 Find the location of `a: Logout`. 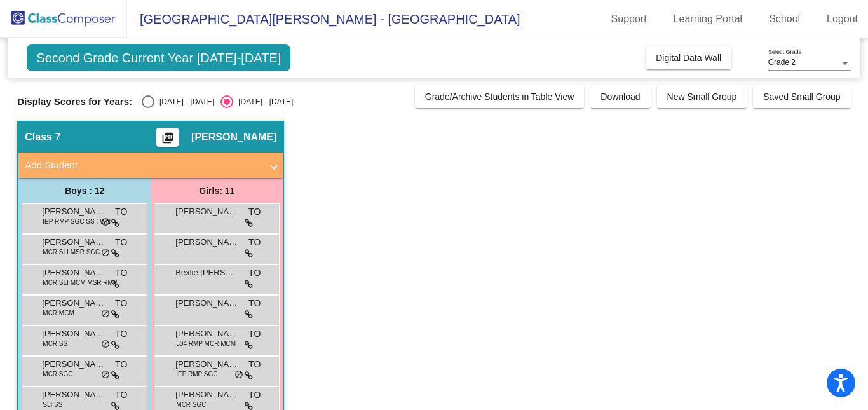

a: Logout is located at coordinates (842, 19).